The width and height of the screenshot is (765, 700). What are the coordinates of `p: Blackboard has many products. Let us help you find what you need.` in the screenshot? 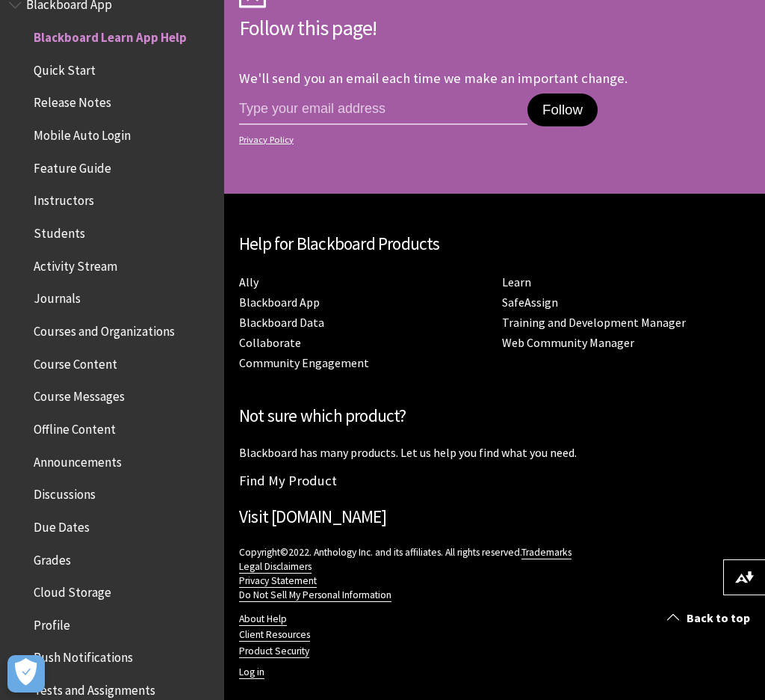 It's located at (495, 452).